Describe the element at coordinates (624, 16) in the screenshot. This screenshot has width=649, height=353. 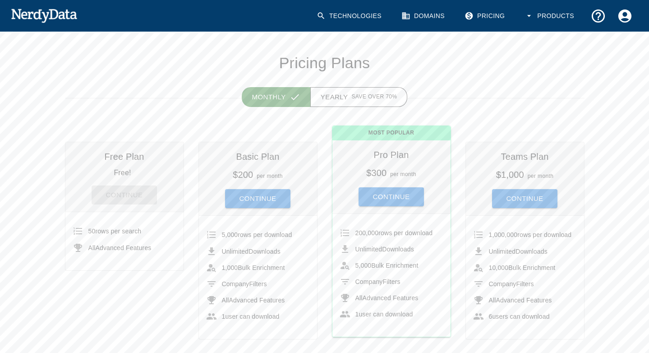
I see `button: Account Settings` at that location.